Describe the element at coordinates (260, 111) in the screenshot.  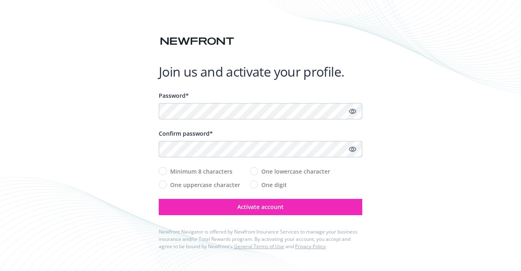
I see `input: Enter a unique password...` at that location.